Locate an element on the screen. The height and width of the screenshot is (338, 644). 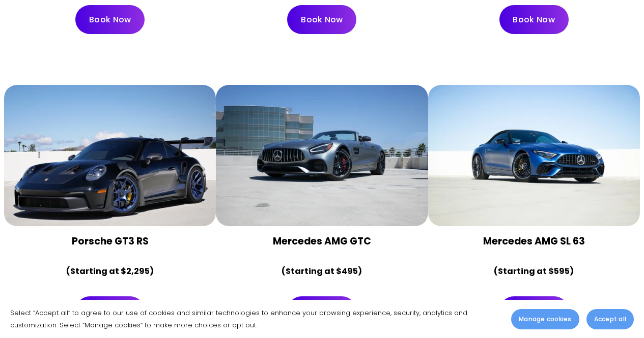
strong: Mercedes AMG SL 63 is located at coordinates (534, 241).